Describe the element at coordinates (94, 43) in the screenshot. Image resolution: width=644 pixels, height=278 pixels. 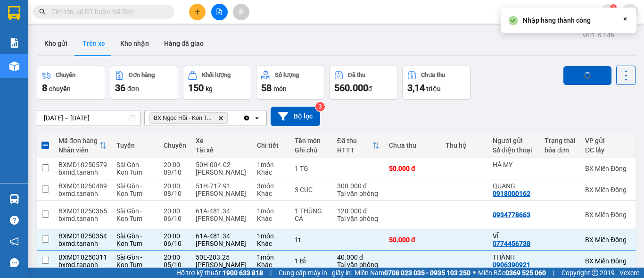
I see `button: Trên xe` at that location.